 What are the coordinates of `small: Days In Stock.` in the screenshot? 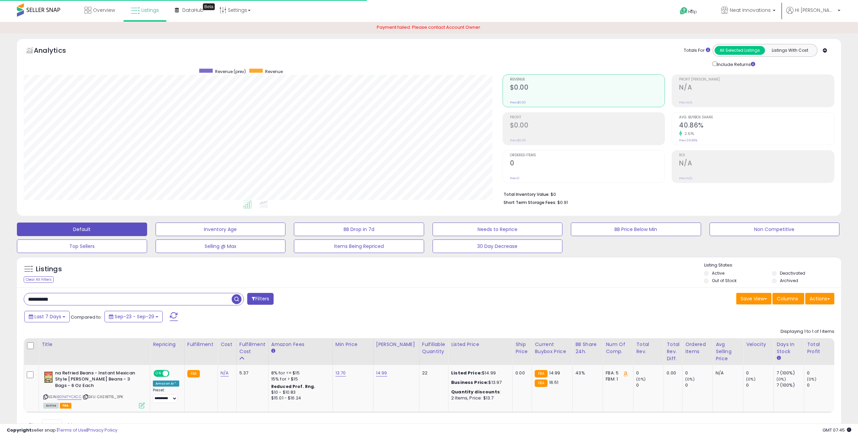 It's located at (778, 358).